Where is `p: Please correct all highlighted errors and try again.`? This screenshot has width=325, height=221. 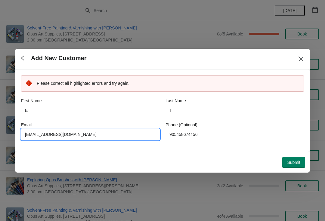 p: Please correct all highlighted errors and try again. is located at coordinates (168, 83).